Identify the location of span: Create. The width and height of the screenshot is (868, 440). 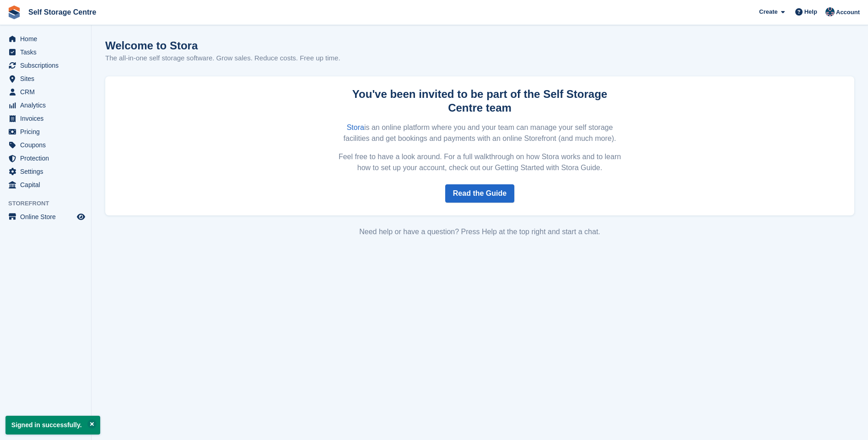
(769, 12).